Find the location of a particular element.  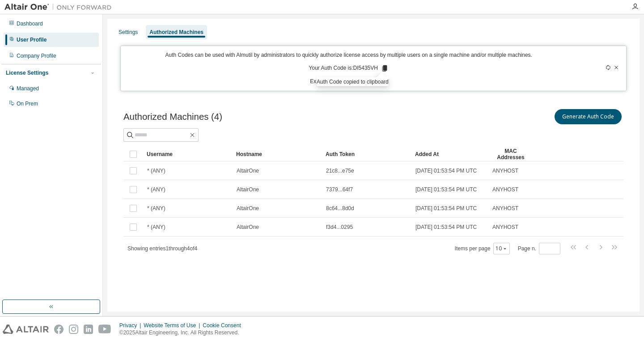

div: Managed is located at coordinates (28, 89).